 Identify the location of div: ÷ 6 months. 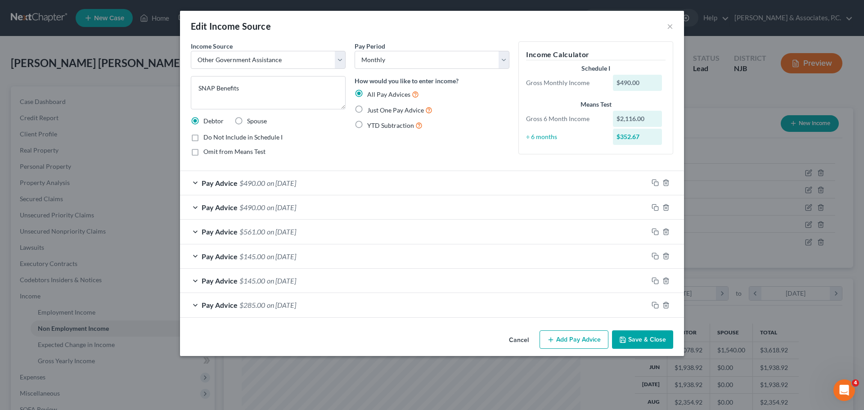
(565, 137).